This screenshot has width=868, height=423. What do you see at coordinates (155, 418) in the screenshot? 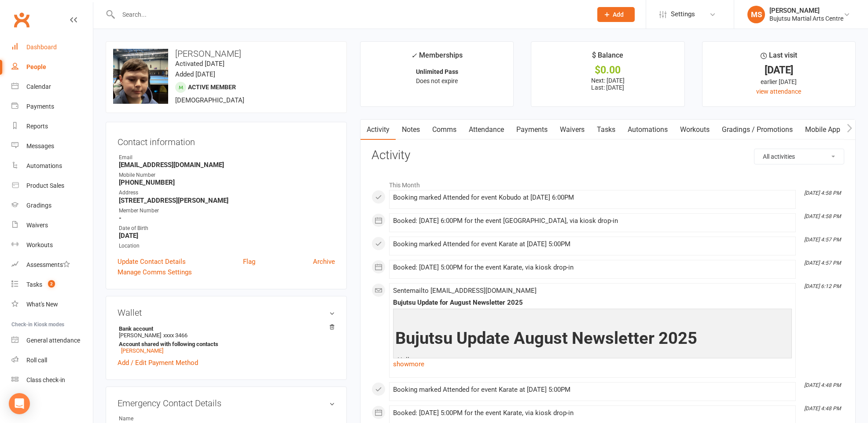
I see `div: Name` at bounding box center [155, 418].